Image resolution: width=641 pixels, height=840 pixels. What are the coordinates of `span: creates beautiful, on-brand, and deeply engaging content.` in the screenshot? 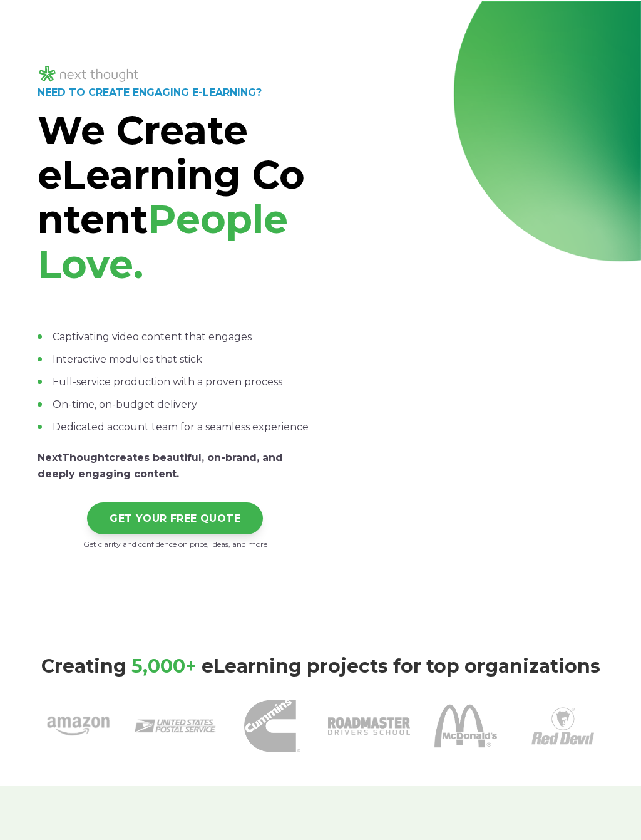 It's located at (160, 465).